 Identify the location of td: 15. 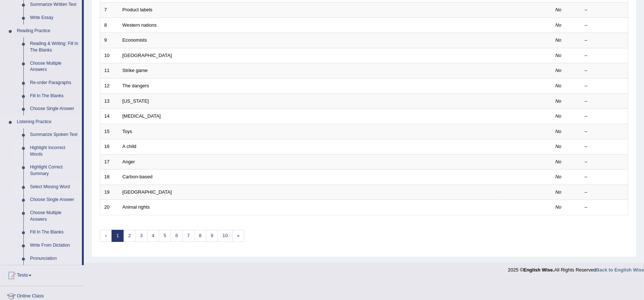
(109, 132).